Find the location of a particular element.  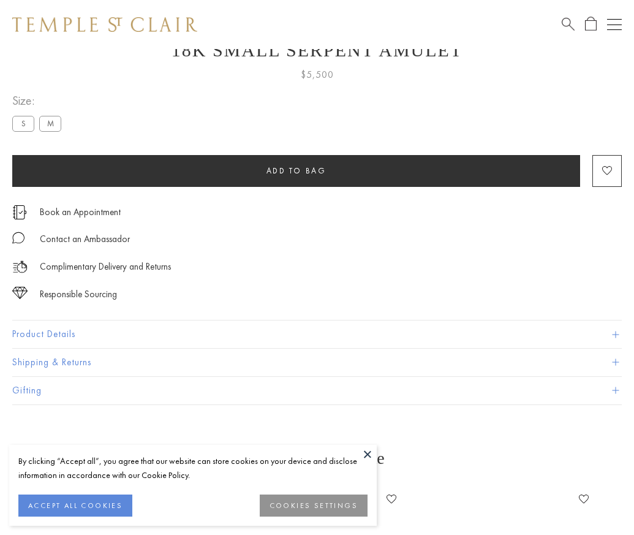

div: By clicking “Accept all”, you agree that our website can store cookies on your device and disclos... is located at coordinates (193, 468).